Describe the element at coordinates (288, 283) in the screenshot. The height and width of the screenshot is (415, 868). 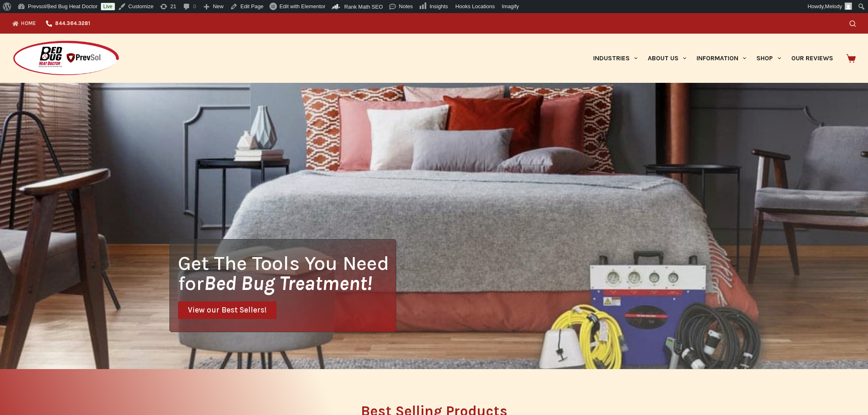
I see `i: Bed Bug Treatment!` at that location.